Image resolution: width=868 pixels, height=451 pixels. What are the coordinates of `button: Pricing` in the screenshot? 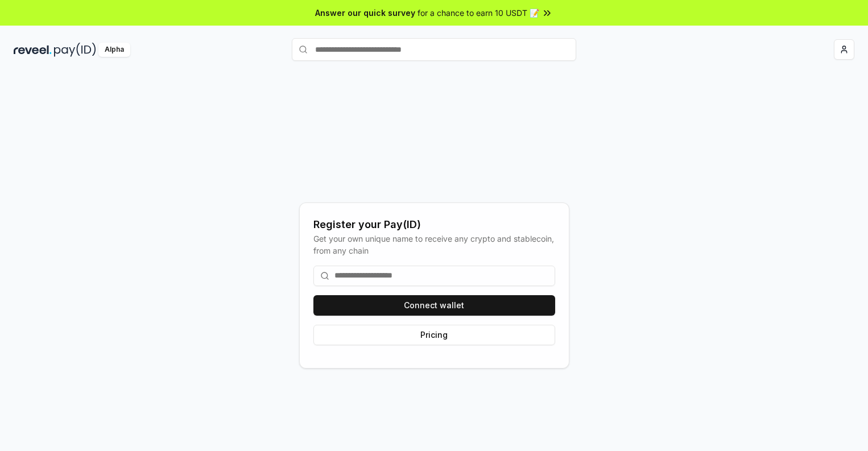 It's located at (434, 336).